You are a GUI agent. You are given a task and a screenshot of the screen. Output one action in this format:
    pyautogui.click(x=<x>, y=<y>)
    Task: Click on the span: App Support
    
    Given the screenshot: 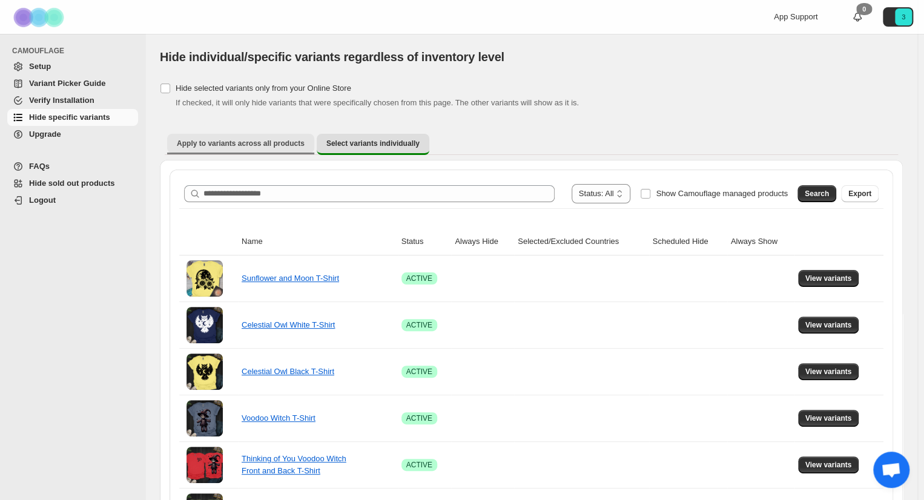 What is the action you would take?
    pyautogui.click(x=795, y=16)
    